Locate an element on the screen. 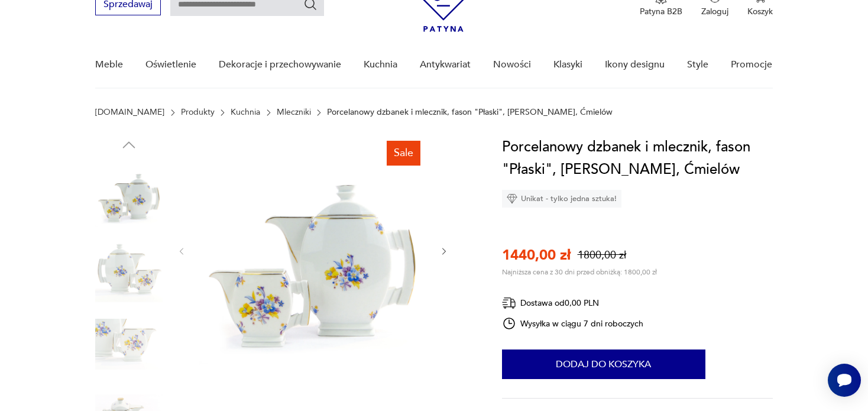 This screenshot has width=868, height=411. a: Nowości is located at coordinates (512, 65).